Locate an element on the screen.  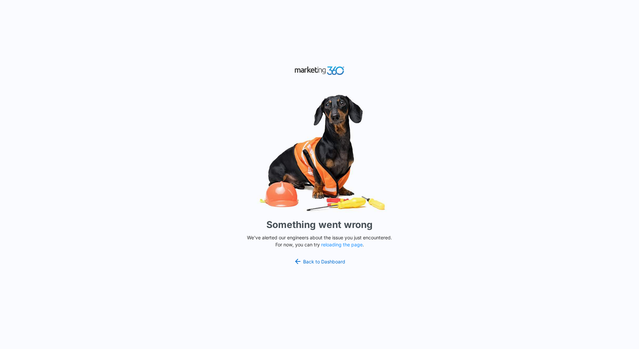
button: reloading the page is located at coordinates (342, 245).